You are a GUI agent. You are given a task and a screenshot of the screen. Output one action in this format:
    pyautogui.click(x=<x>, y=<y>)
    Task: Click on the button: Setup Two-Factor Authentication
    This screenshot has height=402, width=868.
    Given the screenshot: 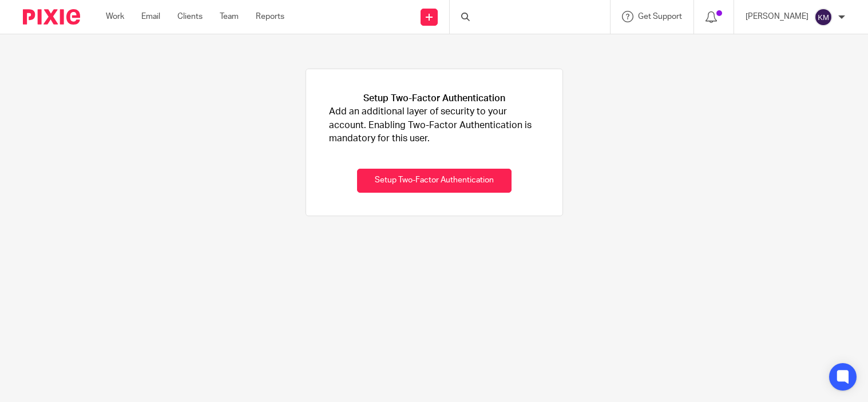 What is the action you would take?
    pyautogui.click(x=434, y=180)
    